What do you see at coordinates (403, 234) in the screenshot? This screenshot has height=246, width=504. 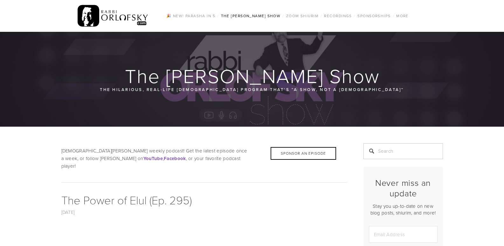 I see `input: Email Address` at bounding box center [403, 234].